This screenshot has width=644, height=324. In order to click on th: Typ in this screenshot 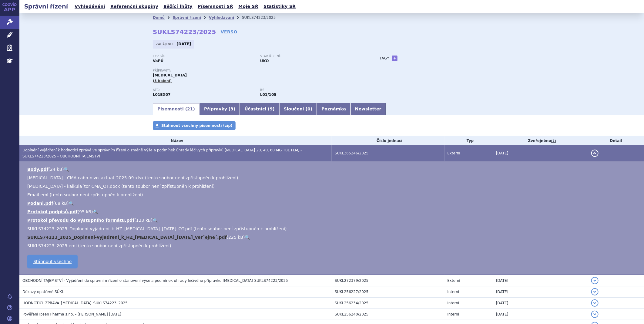, I will do `click(468, 141)`.